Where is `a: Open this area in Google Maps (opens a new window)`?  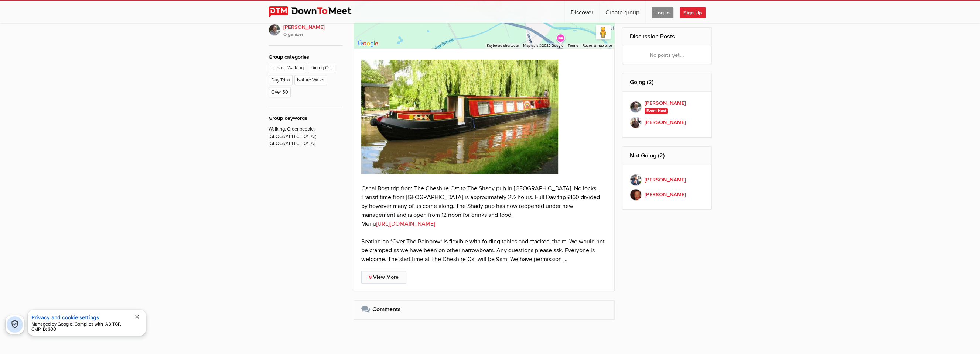 a: Open this area in Google Maps (opens a new window) is located at coordinates (368, 44).